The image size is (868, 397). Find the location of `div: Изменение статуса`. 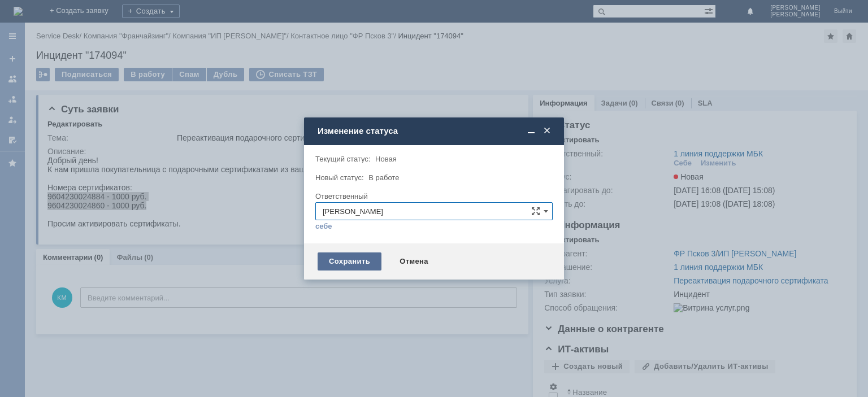

div: Изменение статуса is located at coordinates (435, 131).